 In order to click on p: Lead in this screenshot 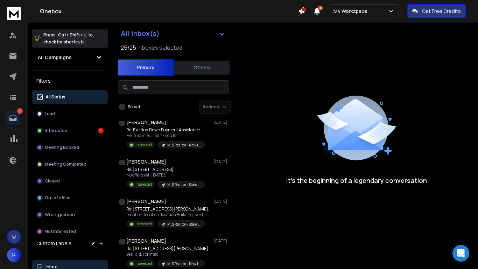, I will do `click(50, 114)`.